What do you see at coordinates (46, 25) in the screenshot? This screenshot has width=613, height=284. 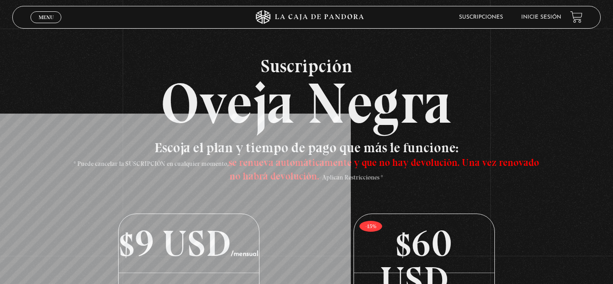 I see `span: Cerrar` at bounding box center [46, 25].